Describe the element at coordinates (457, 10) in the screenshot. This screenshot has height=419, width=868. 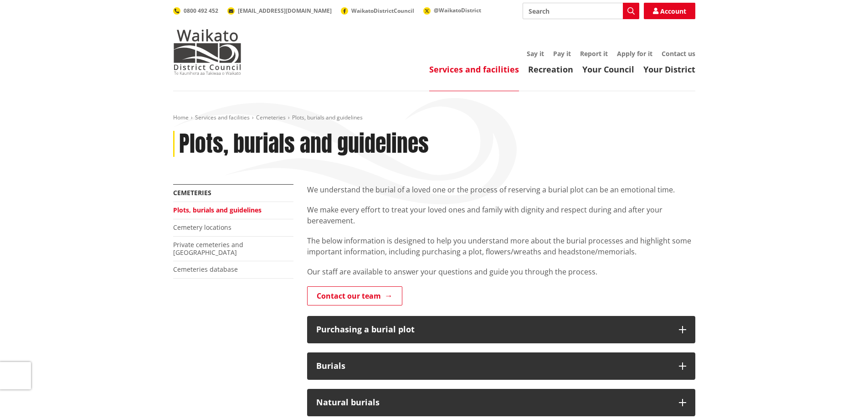
I see `span: @WaikatoDistrict` at that location.